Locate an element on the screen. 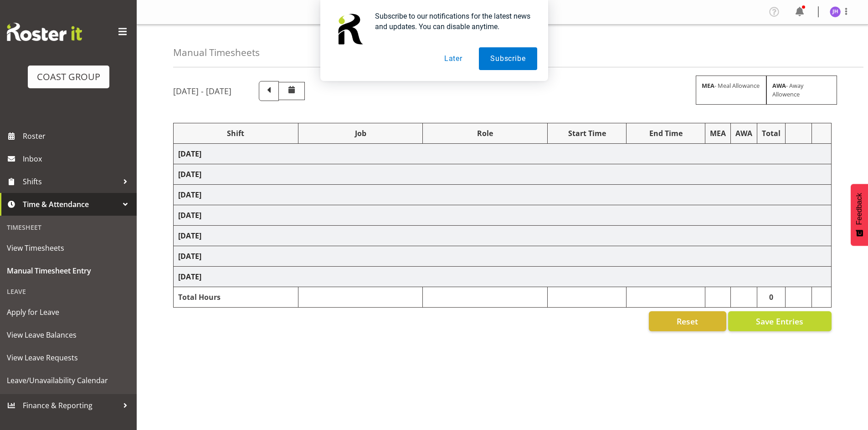 The height and width of the screenshot is (430, 868). button: Subscribe is located at coordinates (508, 59).